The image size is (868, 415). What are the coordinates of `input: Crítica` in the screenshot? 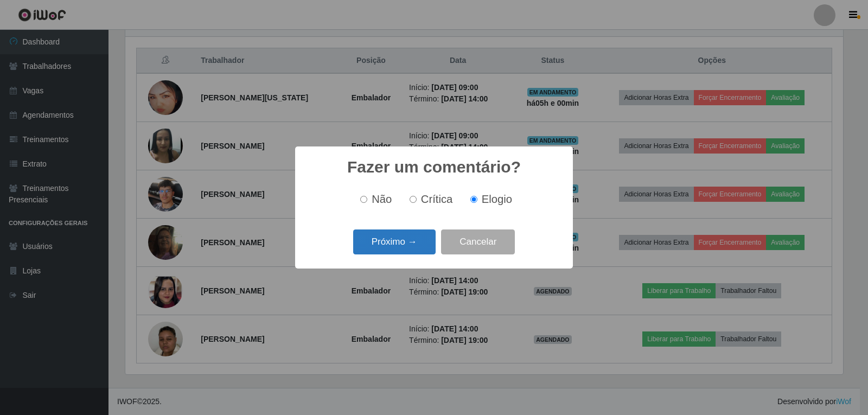 It's located at (413, 199).